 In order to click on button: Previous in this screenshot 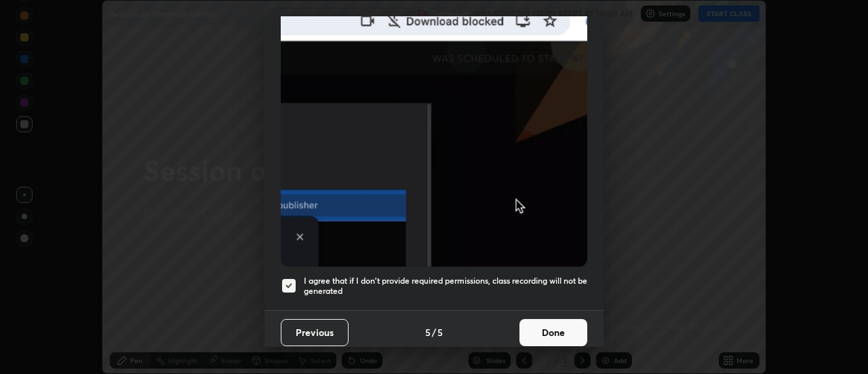, I will do `click(315, 332)`.